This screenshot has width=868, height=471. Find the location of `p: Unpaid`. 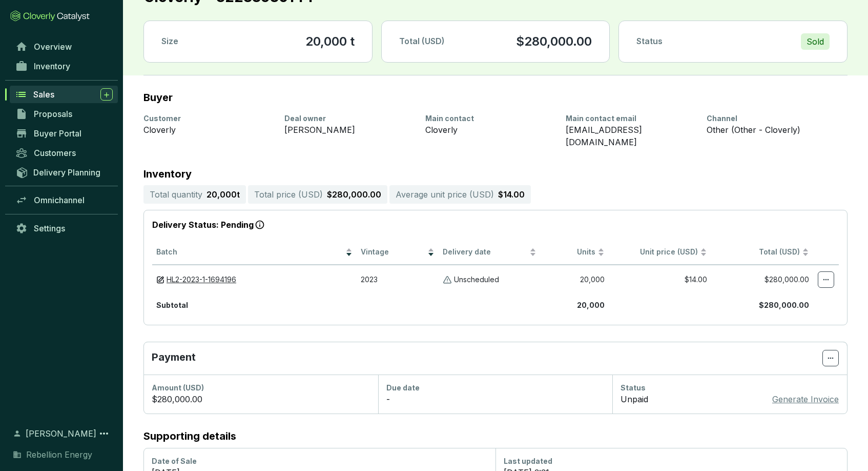

p: Unpaid is located at coordinates (635, 399).